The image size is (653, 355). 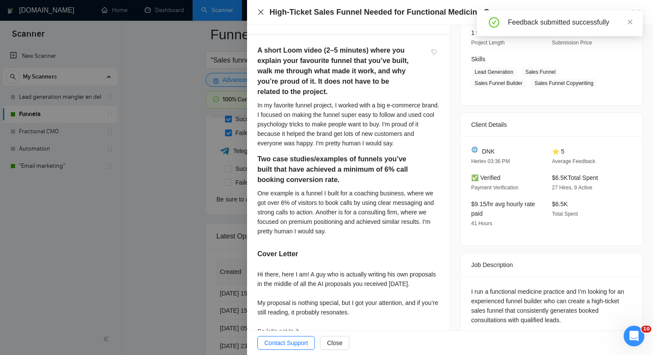 I want to click on span: check-circle, so click(x=494, y=22).